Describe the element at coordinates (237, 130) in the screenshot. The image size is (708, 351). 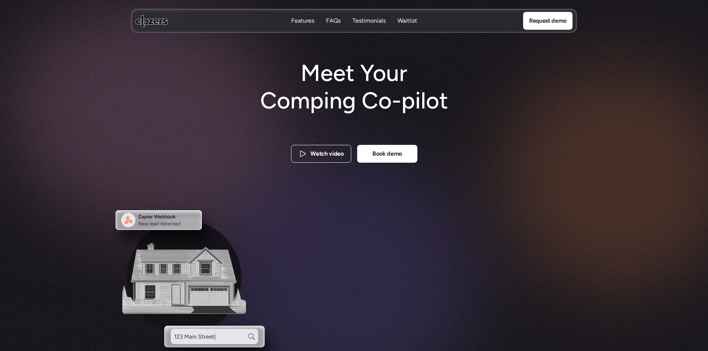
I see `span: A` at that location.